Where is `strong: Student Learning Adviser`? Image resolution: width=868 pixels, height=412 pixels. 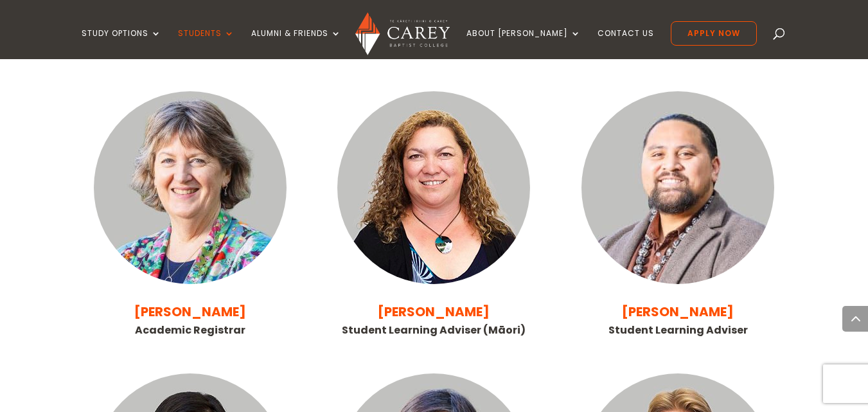
strong: Student Learning Adviser is located at coordinates (677, 330).